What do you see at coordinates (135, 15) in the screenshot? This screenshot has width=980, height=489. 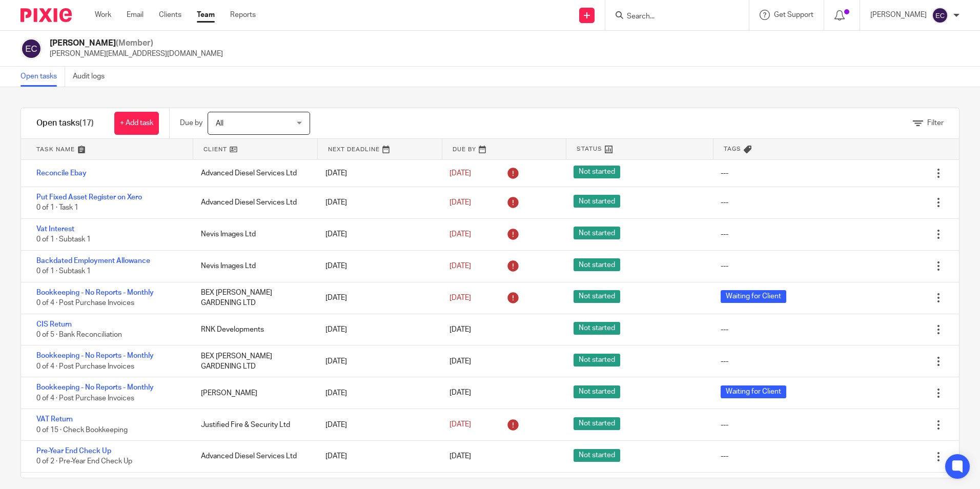 I see `a: Email` at bounding box center [135, 15].